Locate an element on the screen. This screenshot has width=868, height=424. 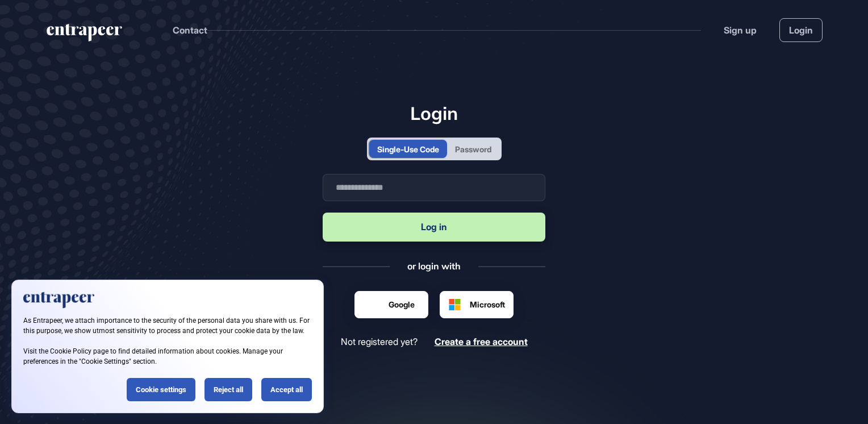
a: Login is located at coordinates (801, 30).